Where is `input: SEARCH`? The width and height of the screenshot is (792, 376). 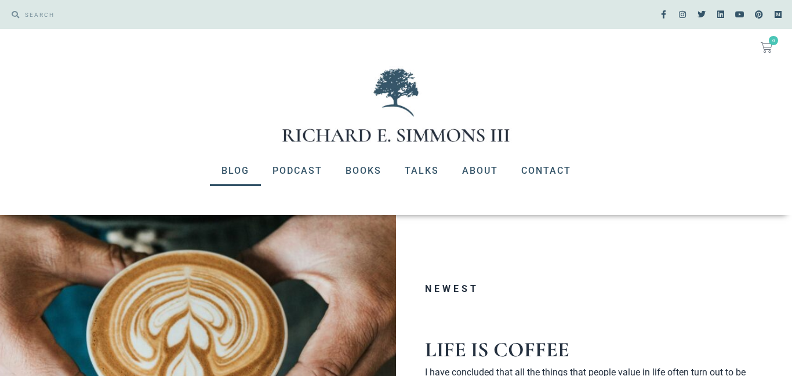
input: SEARCH is located at coordinates (205, 14).